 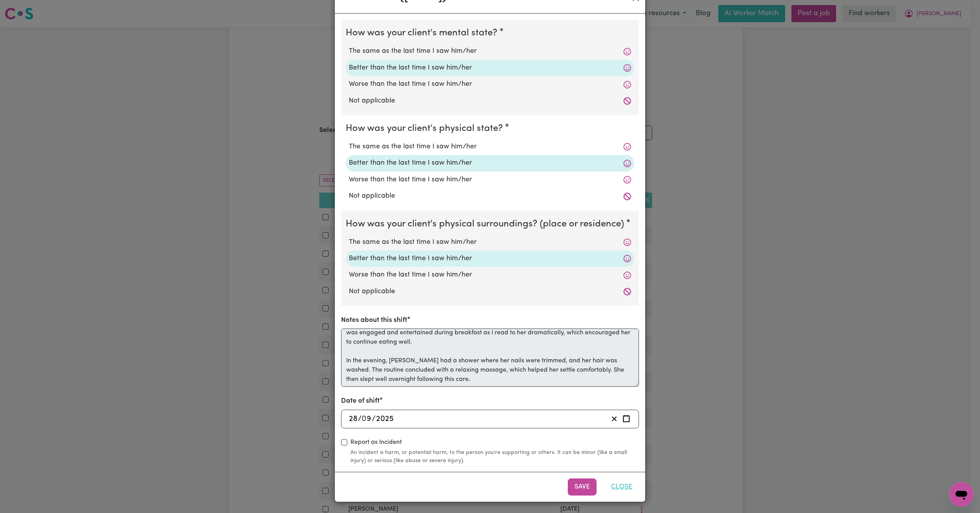 I want to click on label: Notes about this shift, so click(x=374, y=320).